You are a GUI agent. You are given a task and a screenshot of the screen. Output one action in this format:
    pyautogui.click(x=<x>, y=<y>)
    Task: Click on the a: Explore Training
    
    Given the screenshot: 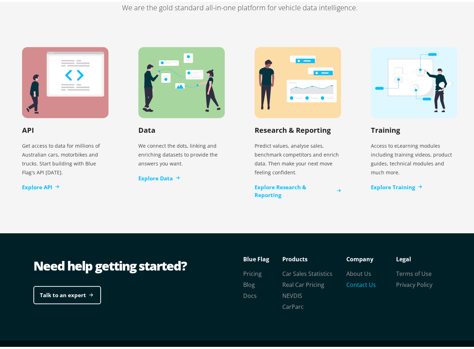 What is the action you would take?
    pyautogui.click(x=396, y=186)
    